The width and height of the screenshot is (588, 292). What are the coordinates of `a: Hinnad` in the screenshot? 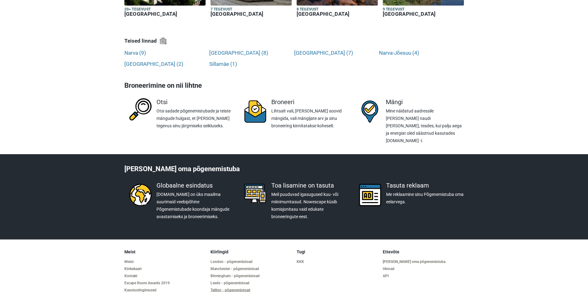 It's located at (423, 268).